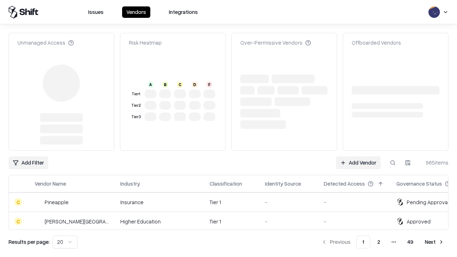  What do you see at coordinates (195, 85) in the screenshot?
I see `div: D` at bounding box center [195, 85].